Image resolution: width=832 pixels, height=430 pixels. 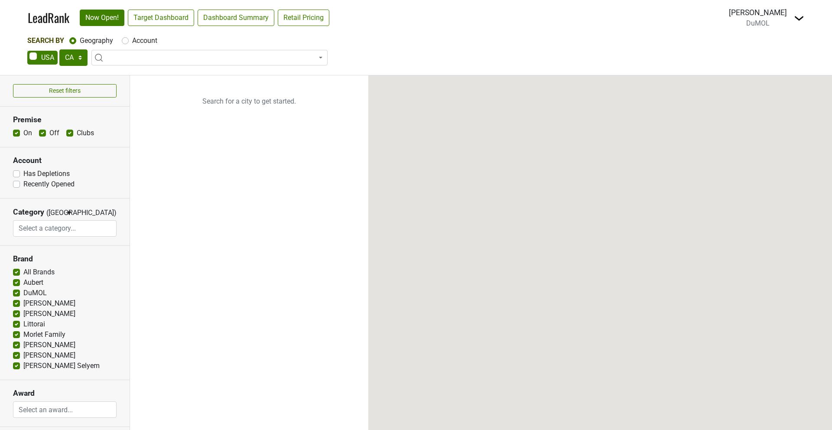 What do you see at coordinates (65, 393) in the screenshot?
I see `h3: Award` at bounding box center [65, 393].